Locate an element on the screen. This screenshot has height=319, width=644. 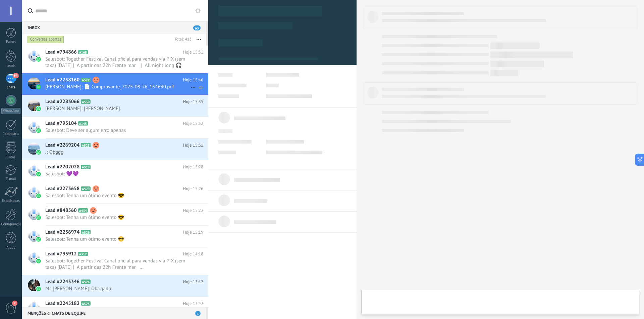
div: Estatísticas is located at coordinates (11, 201).